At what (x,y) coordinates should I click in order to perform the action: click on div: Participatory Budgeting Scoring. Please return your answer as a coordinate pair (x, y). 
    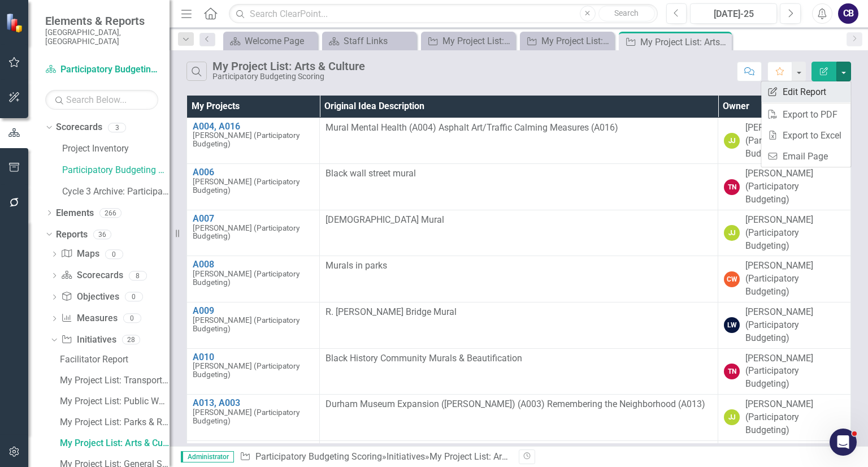
    Looking at the image, I should click on (289, 76).